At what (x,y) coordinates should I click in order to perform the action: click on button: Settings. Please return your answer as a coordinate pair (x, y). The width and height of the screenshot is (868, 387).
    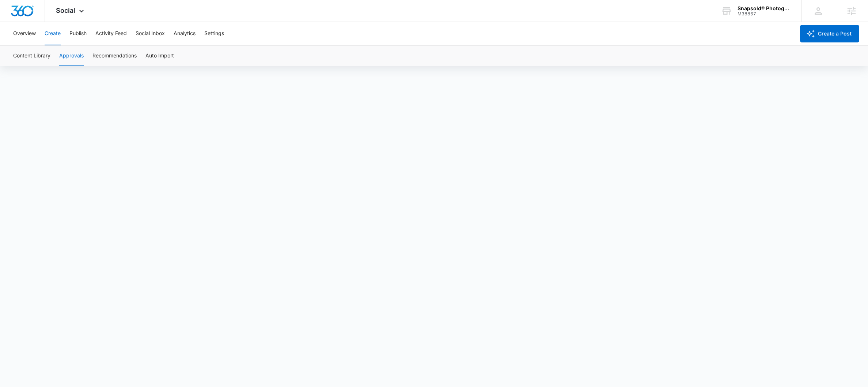
    Looking at the image, I should click on (214, 33).